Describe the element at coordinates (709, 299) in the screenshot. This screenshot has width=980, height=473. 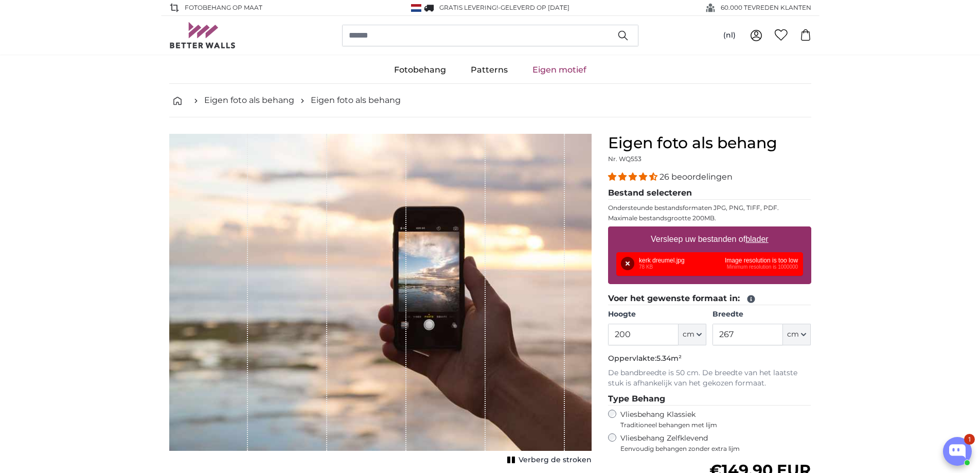
I see `legend: Voer het gewenste formaat in:` at that location.